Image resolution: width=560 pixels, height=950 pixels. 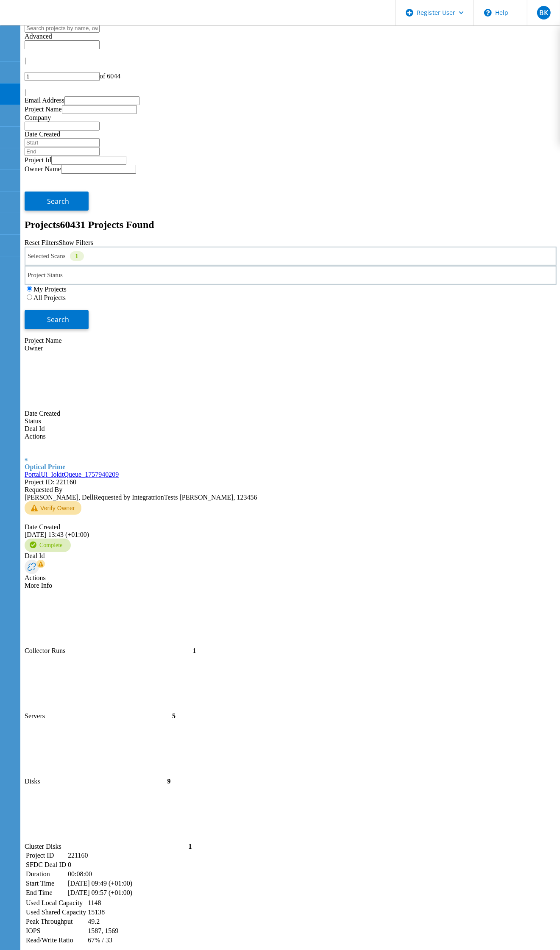 What do you see at coordinates (100, 856) in the screenshot?
I see `td: 221160` at bounding box center [100, 856].